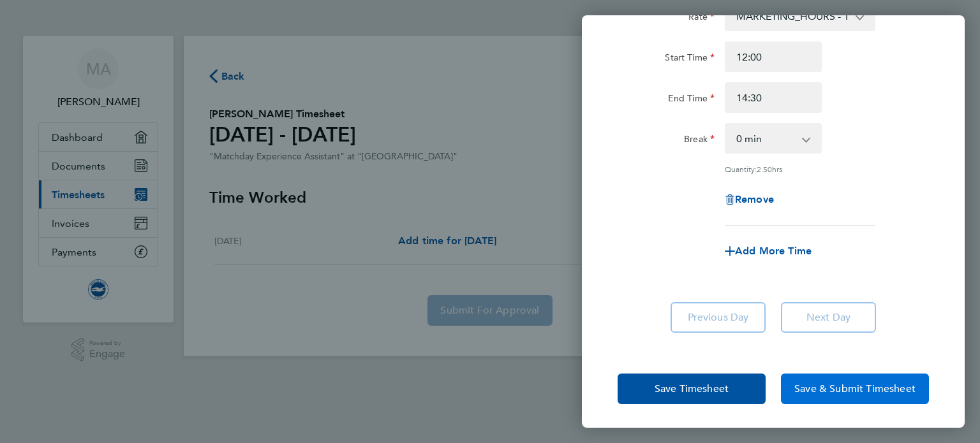 The image size is (980, 443). I want to click on button: Add More Time, so click(768, 251).